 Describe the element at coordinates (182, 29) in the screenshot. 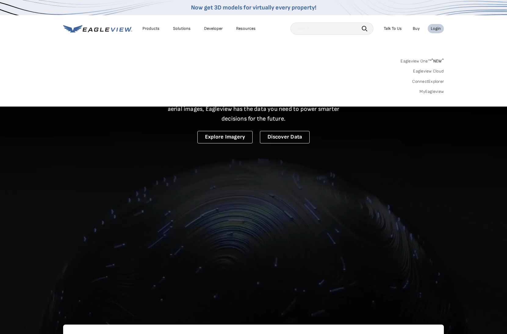

I see `div: Solutions` at that location.